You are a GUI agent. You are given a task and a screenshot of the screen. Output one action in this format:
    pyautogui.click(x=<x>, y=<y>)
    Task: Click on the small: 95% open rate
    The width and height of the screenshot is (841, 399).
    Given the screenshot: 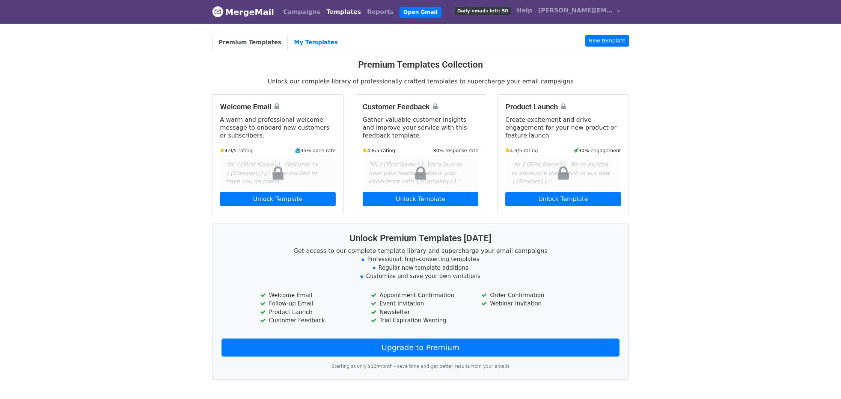 What is the action you would take?
    pyautogui.click(x=315, y=150)
    